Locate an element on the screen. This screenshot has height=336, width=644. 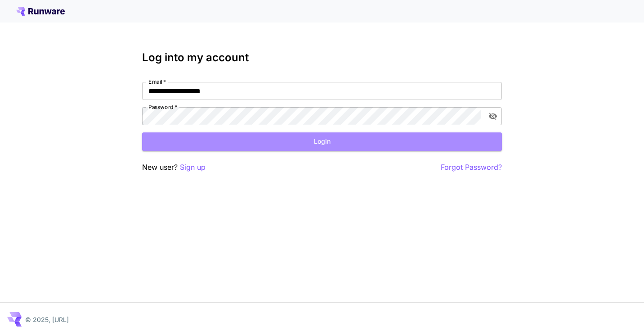
p: Sign up is located at coordinates (193, 167).